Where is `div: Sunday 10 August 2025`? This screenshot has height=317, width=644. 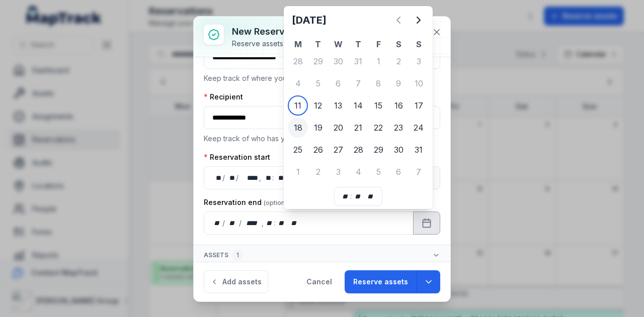 div: Sunday 10 August 2025 is located at coordinates (419, 84).